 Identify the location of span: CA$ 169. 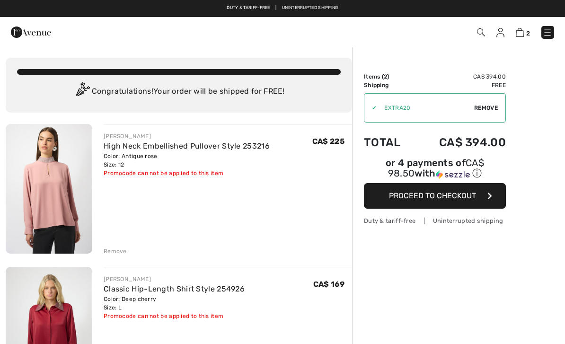
(329, 284).